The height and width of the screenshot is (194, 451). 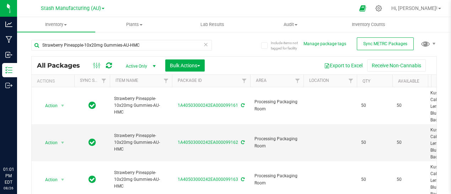 What do you see at coordinates (190, 80) in the screenshot?
I see `a: Package ID` at bounding box center [190, 80].